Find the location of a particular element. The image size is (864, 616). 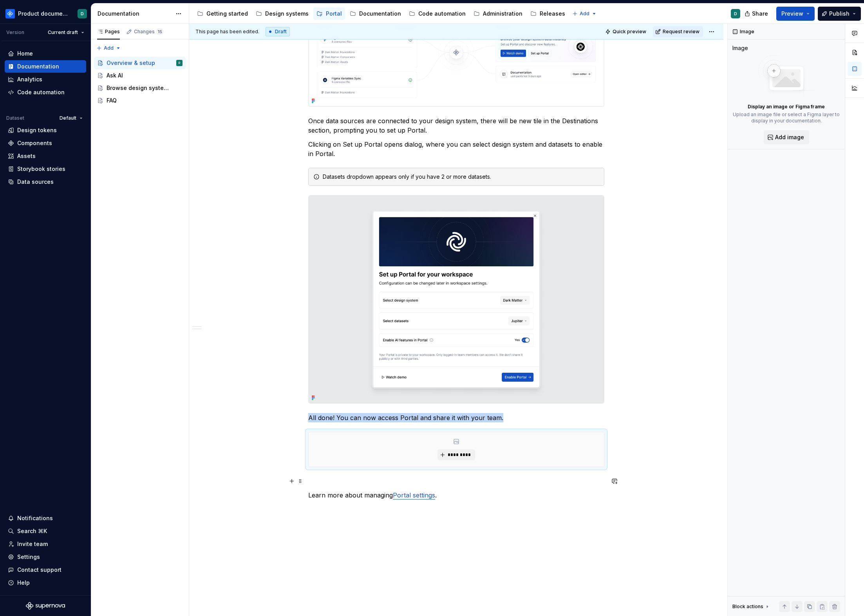

a: Releases is located at coordinates (548, 14).